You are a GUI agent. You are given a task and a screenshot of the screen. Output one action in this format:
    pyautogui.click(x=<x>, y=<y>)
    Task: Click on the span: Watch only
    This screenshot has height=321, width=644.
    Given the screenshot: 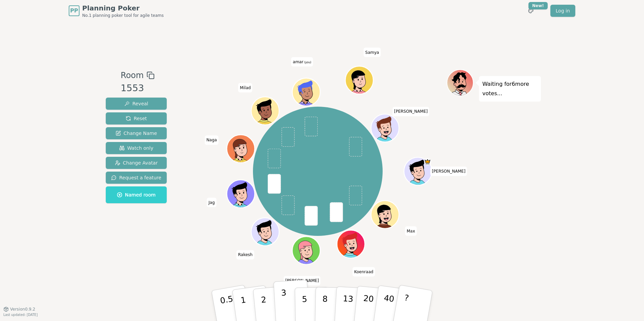 What is the action you would take?
    pyautogui.click(x=136, y=148)
    